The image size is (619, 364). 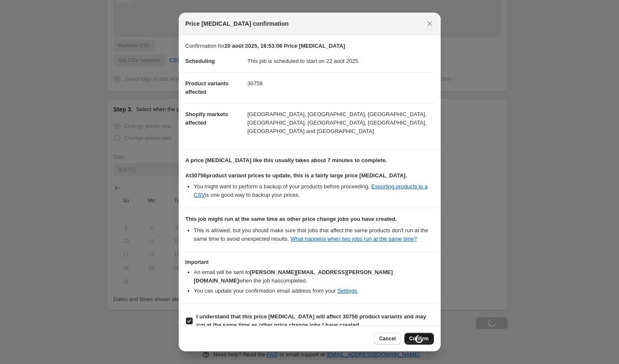 What do you see at coordinates (200, 61) in the screenshot?
I see `span: Scheduling` at bounding box center [200, 61].